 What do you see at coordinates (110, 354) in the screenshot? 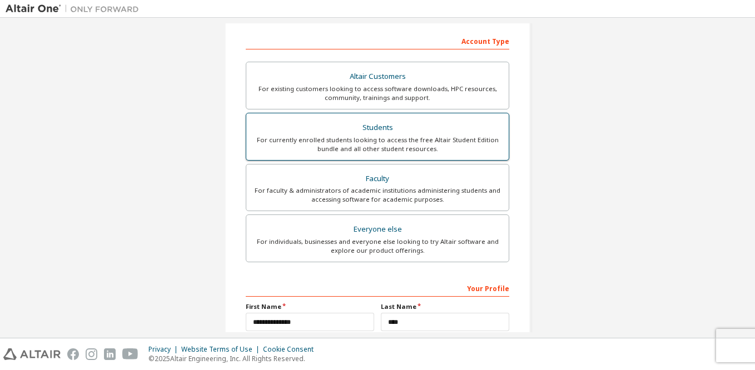
I see `img: linkedin.svg` at bounding box center [110, 354].